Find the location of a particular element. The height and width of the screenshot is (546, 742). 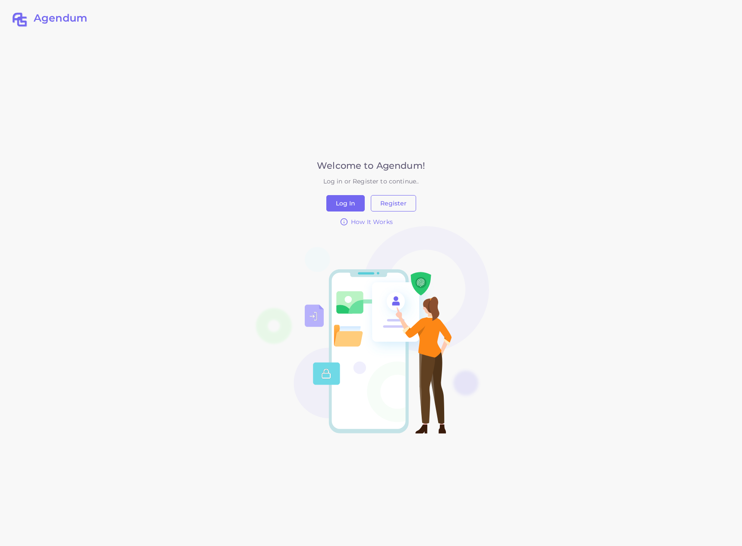

button: Register is located at coordinates (393, 203).